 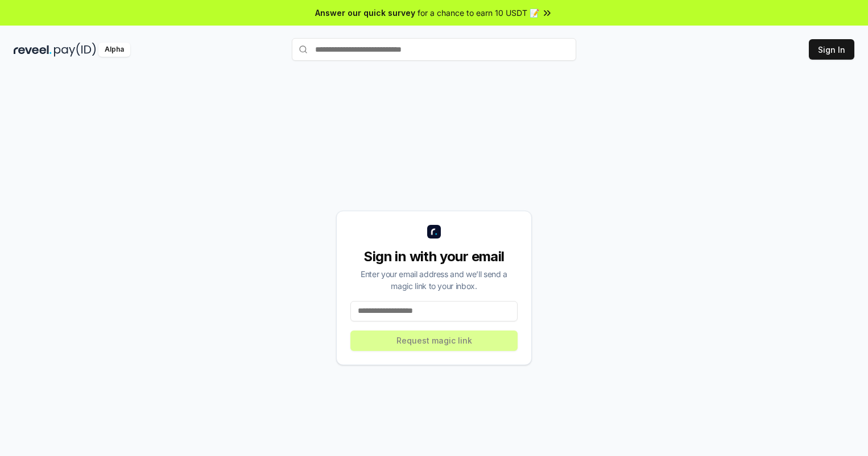 What do you see at coordinates (434, 232) in the screenshot?
I see `img: logo_small` at bounding box center [434, 232].